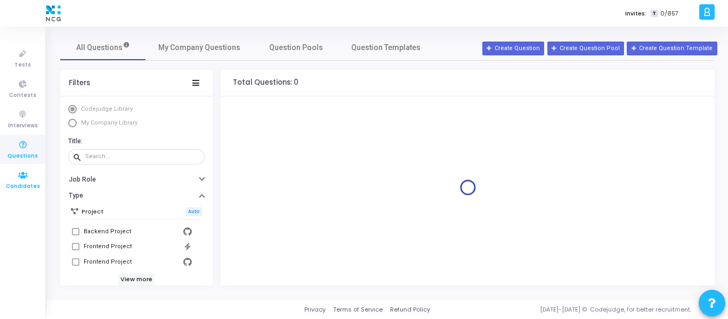 The height and width of the screenshot is (319, 728). What do you see at coordinates (23, 126) in the screenshot?
I see `span: Interviews` at bounding box center [23, 126].